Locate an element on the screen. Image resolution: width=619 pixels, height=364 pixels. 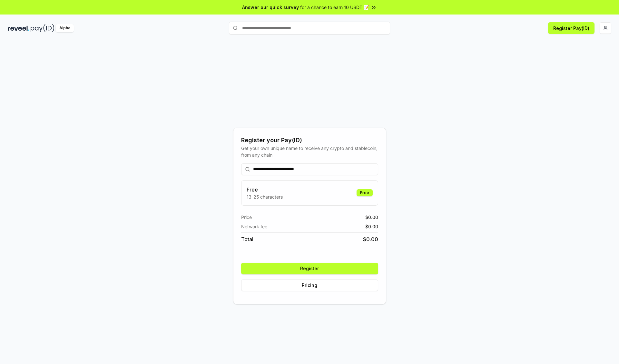
button: Pricing is located at coordinates (310, 285).